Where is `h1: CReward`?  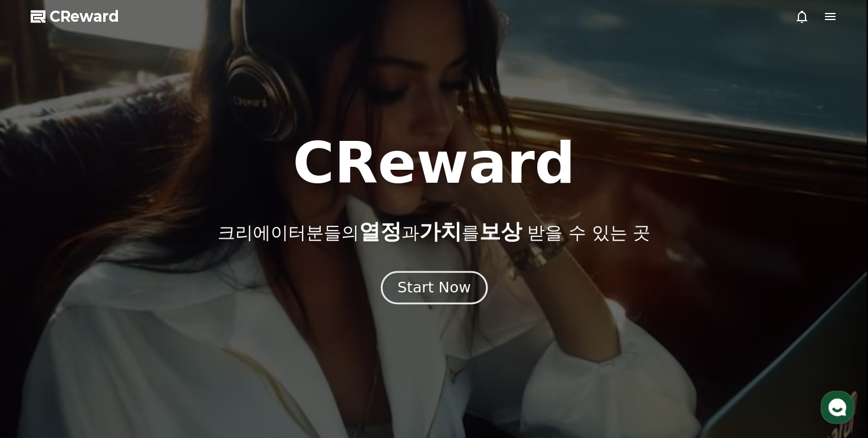
h1: CReward is located at coordinates (434, 164).